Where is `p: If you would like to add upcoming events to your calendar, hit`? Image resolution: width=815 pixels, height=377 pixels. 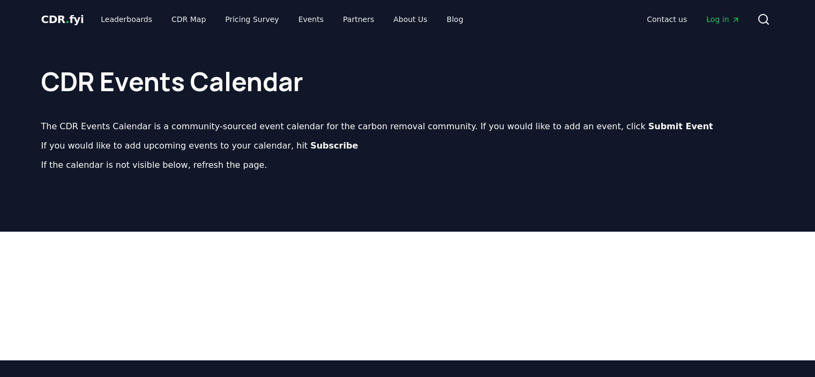
p: If you would like to add upcoming events to your calendar, hit is located at coordinates (408, 146).